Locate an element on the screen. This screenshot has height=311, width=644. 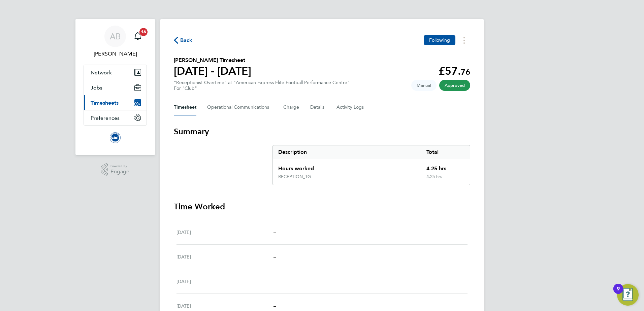
span: 76 is located at coordinates (465, 72).